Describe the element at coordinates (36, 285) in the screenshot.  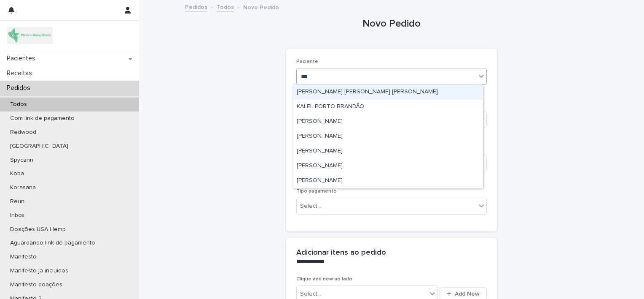
I see `p: Manifesto doações` at that location.